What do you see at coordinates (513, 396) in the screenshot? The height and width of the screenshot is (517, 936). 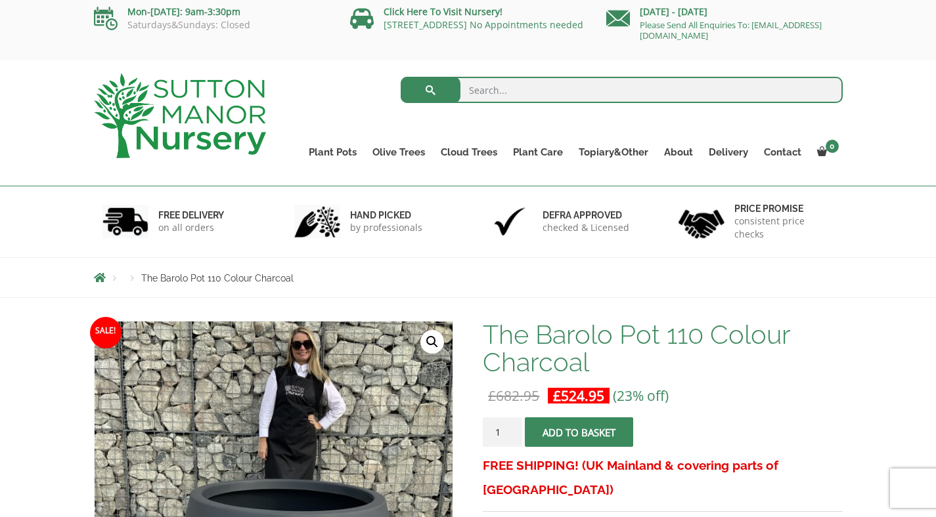 I see `bdi: 682.95` at bounding box center [513, 396].